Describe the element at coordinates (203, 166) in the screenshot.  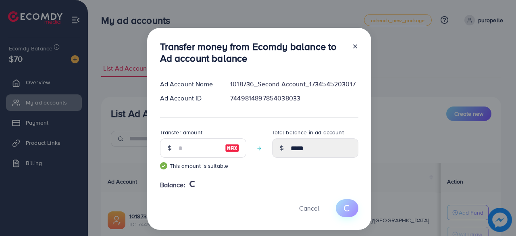
I see `small: This amount is suitable` at that location.